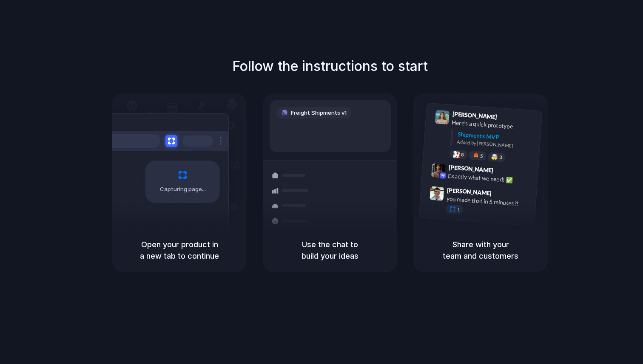 Image resolution: width=643 pixels, height=364 pixels. What do you see at coordinates (490, 178) in the screenshot?
I see `div: Exactly what we need! ✅` at bounding box center [490, 178].